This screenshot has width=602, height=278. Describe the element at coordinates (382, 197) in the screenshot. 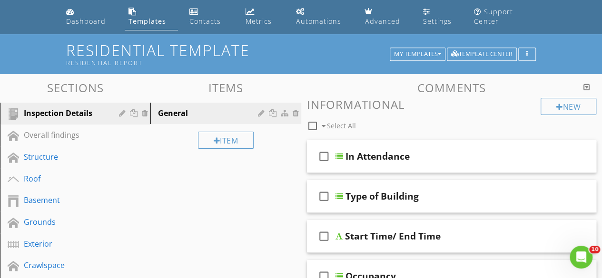

I see `div: Type of Building` at that location.